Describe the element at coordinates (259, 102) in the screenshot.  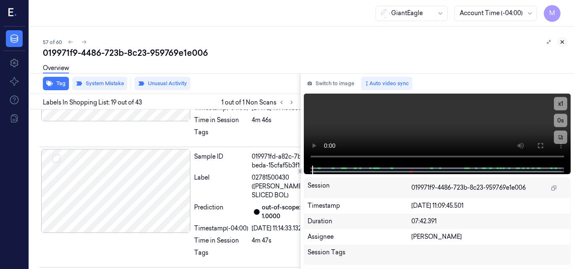
I see `span: 1 out of 1 Non Scans` at that location.